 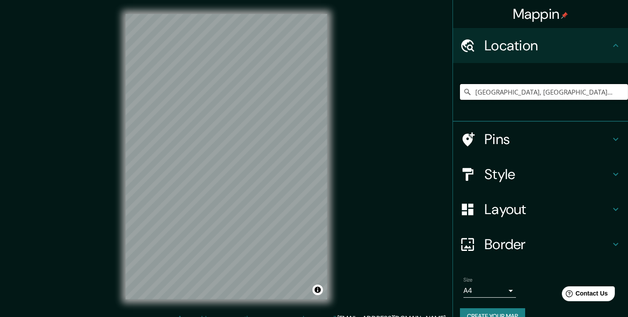 I want to click on label: Size, so click(x=468, y=280).